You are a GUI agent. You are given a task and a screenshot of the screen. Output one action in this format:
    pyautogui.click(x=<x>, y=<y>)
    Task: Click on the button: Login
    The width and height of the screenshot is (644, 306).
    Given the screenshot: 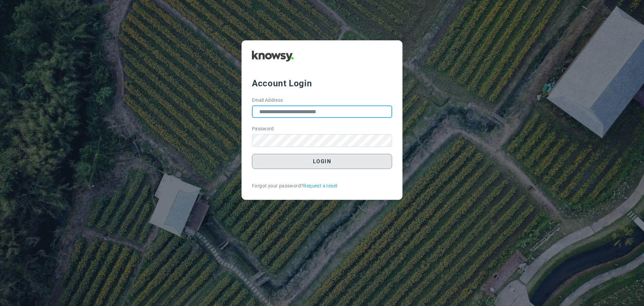 What is the action you would take?
    pyautogui.click(x=322, y=161)
    